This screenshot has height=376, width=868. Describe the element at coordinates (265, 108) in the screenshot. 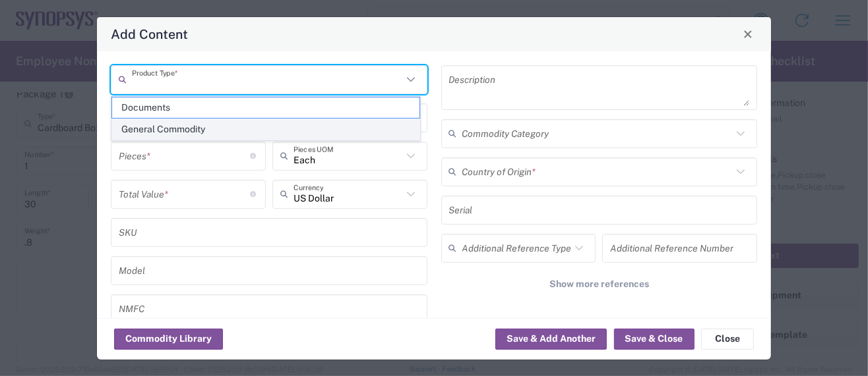

I see `span: Documents` at that location.